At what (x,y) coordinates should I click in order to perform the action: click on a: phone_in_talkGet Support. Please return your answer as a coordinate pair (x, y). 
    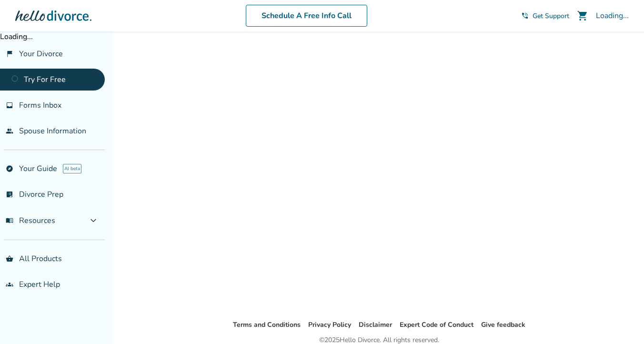
    Looking at the image, I should click on (545, 15).